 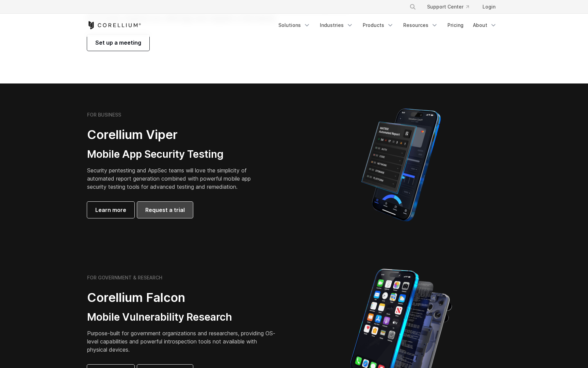 I want to click on a: Industries, so click(x=336, y=25).